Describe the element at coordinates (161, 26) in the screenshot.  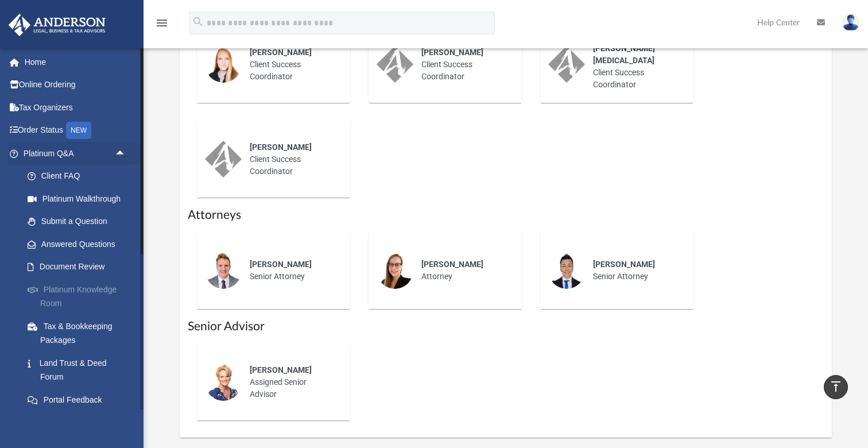
I see `a: menu` at that location.